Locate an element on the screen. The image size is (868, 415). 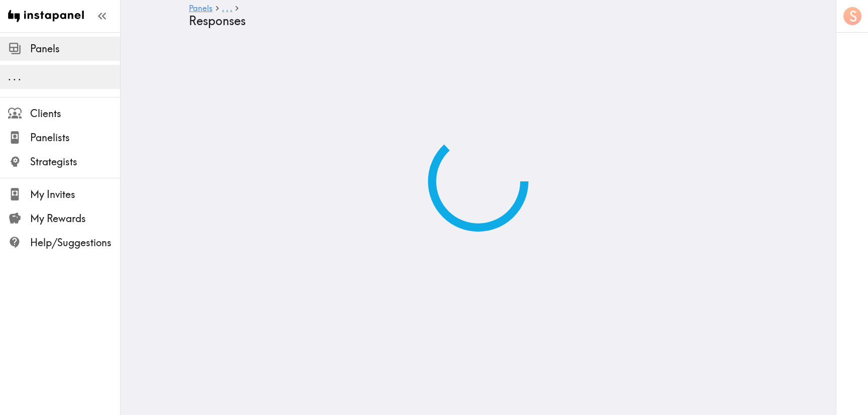
a: Panels is located at coordinates (200, 8).